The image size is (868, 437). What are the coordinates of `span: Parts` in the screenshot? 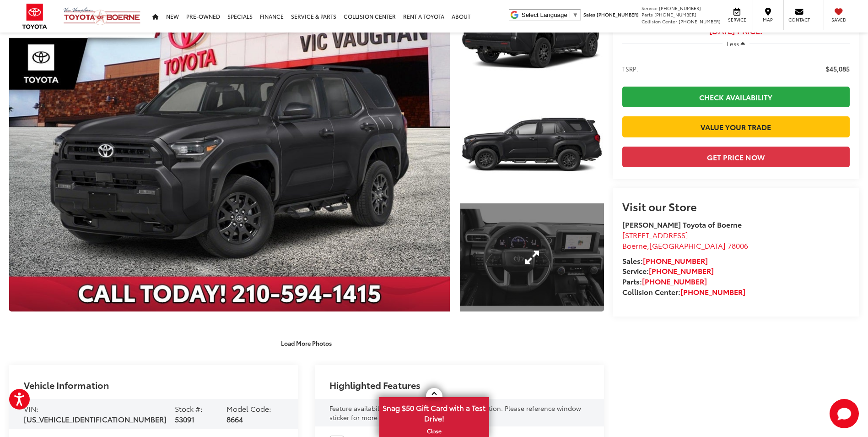 It's located at (648, 14).